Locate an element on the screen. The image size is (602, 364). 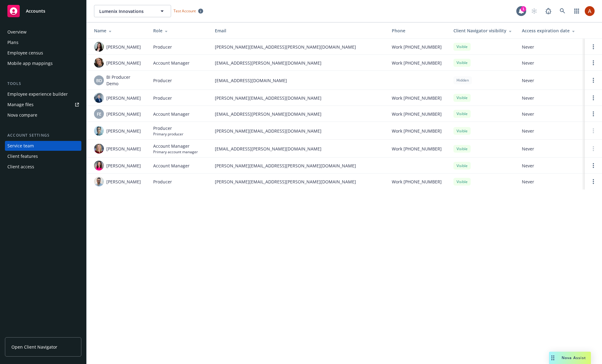
div: Hidden is located at coordinates (463, 80).